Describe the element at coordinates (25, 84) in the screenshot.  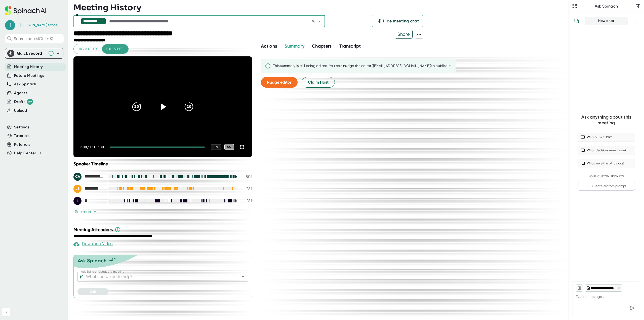
I see `button: Ask Spinach` at that location.